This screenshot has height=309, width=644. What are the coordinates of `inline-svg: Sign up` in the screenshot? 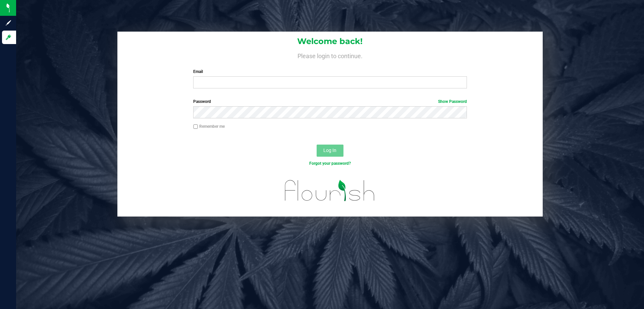 It's located at (9, 23).